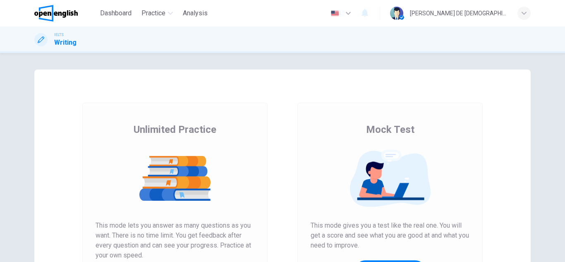 Image resolution: width=565 pixels, height=262 pixels. Describe the element at coordinates (65, 43) in the screenshot. I see `h1: Writing` at that location.